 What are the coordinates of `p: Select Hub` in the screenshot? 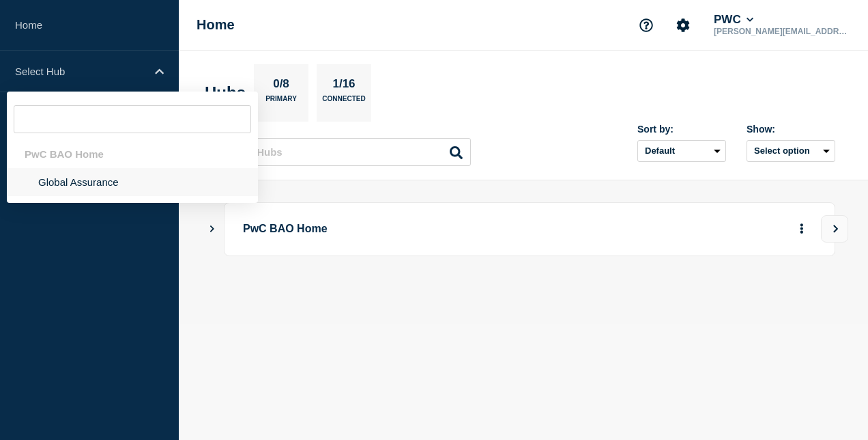 It's located at (81, 71).